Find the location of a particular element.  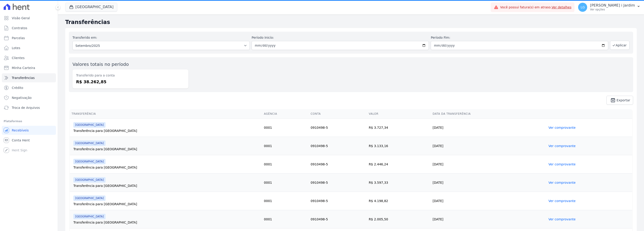

h2: Transferências is located at coordinates (351, 22).